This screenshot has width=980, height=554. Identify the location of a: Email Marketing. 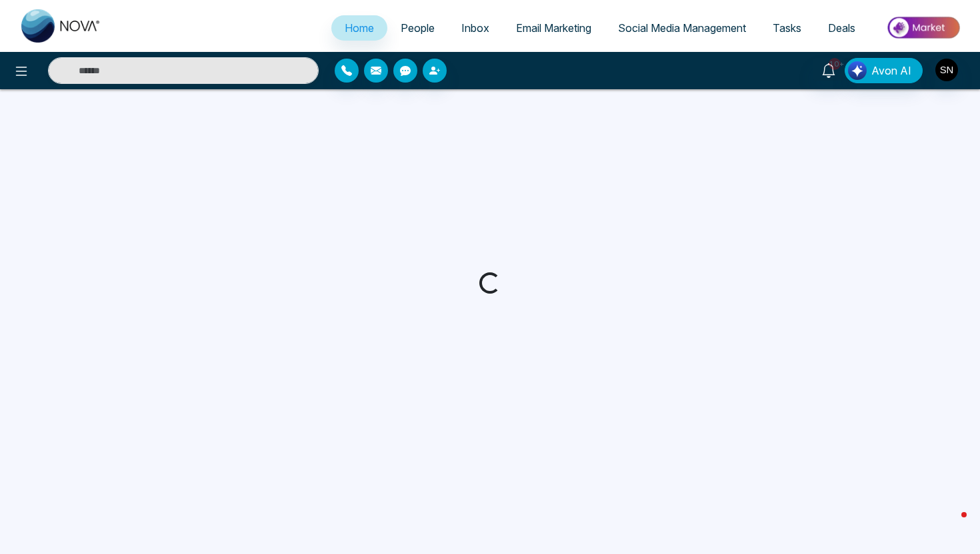
(553, 28).